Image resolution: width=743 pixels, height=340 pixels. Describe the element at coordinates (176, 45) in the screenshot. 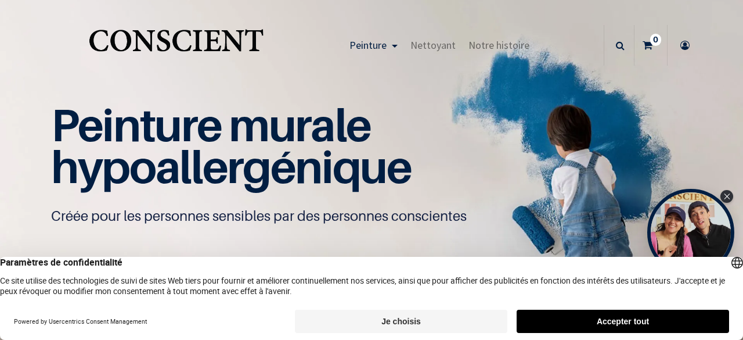

I see `a: Logo of Conscient` at that location.